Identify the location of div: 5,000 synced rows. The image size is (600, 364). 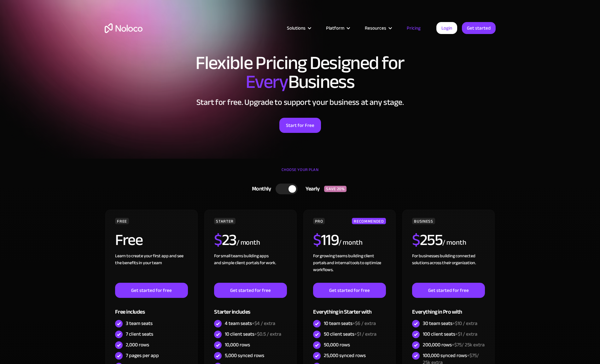
(244, 356).